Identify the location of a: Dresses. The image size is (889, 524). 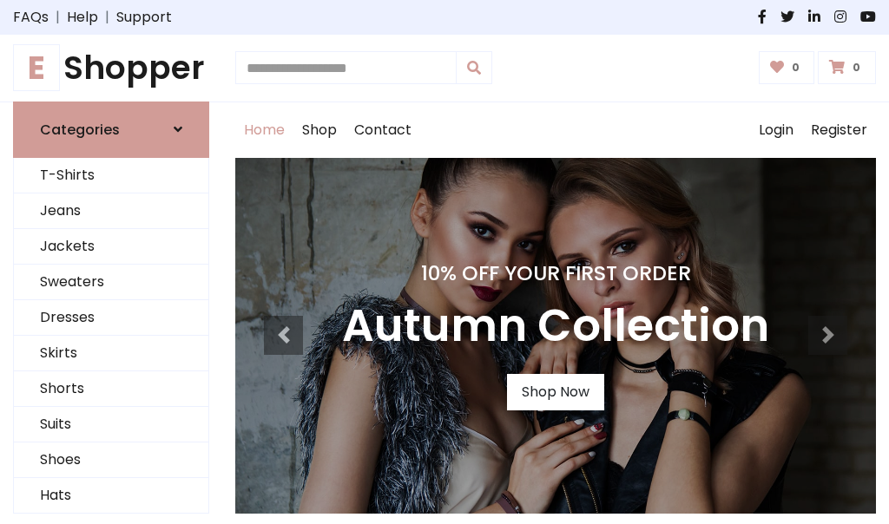
(111, 318).